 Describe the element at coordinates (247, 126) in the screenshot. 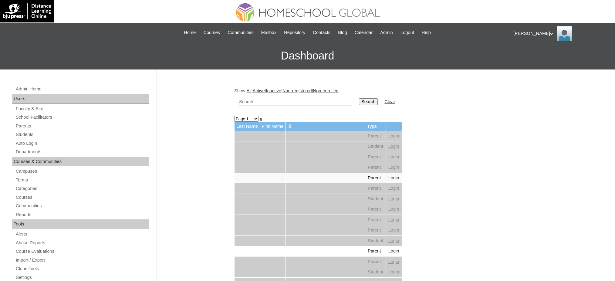

I see `td: Last Name` at that location.